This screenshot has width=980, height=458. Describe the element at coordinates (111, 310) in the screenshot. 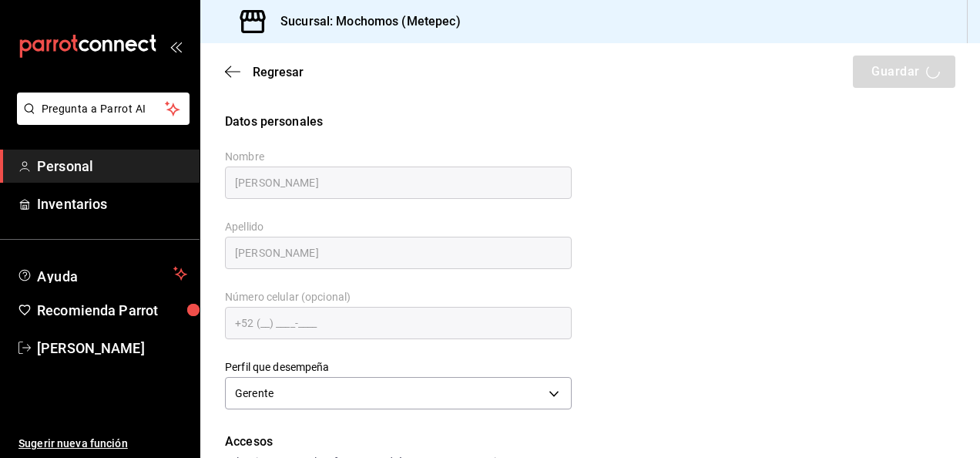

I see `span: Recomienda Parrot` at that location.